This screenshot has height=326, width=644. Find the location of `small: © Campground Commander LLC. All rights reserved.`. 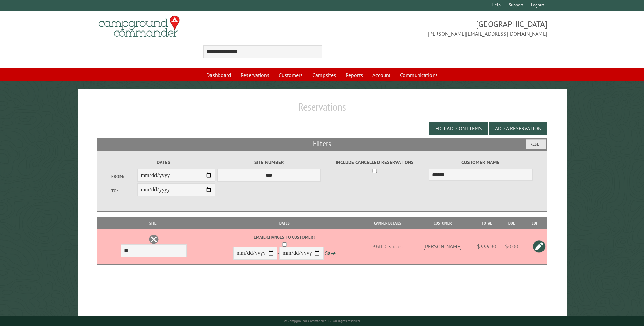

small: © Campground Commander LLC. All rights reserved. is located at coordinates (322, 321).